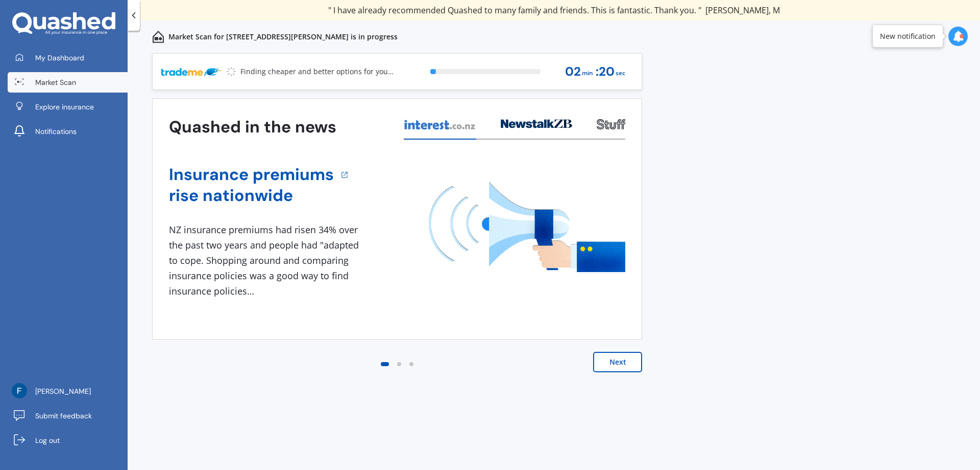  Describe the element at coordinates (67, 440) in the screenshot. I see `a: Log out` at that location.